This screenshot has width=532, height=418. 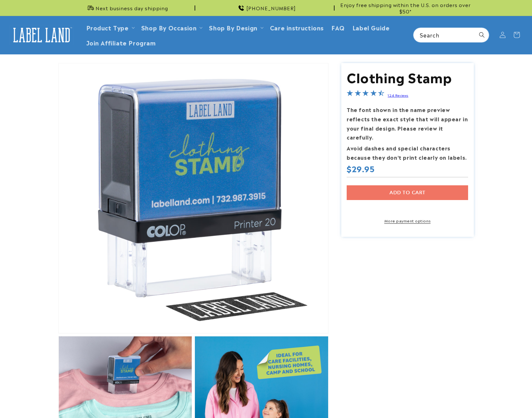 What do you see at coordinates (405, 8) in the screenshot?
I see `span: Enjoy free shipping within the U.S. on orders over $50*` at bounding box center [405, 8].